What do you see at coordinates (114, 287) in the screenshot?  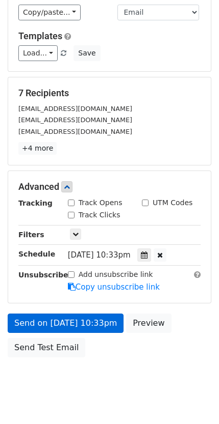 I see `a: Copy unsubscribe link` at bounding box center [114, 287].